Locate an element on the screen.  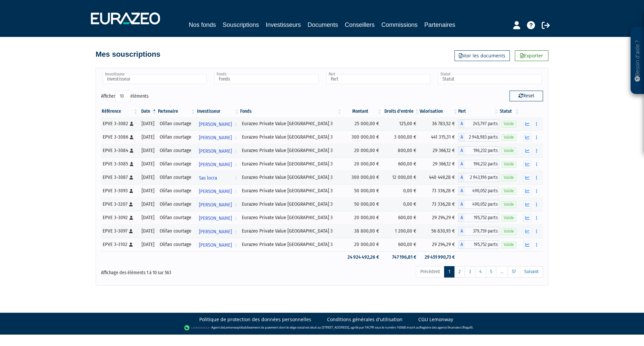
a: Conseillers is located at coordinates (359, 25).